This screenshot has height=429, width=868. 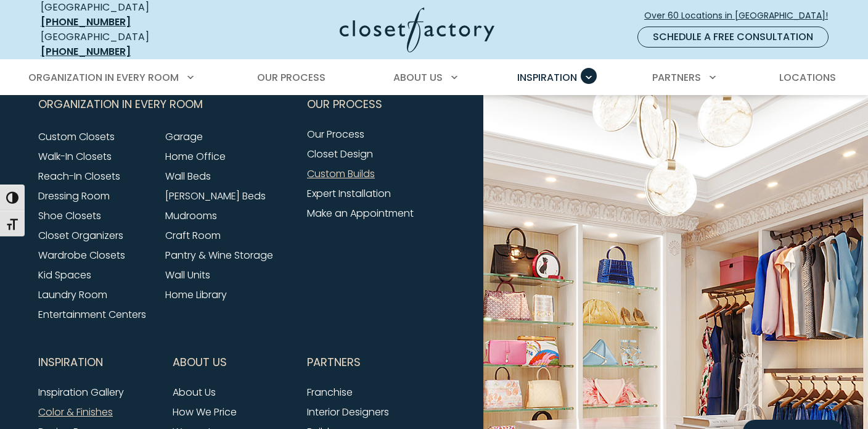 What do you see at coordinates (193, 235) in the screenshot?
I see `a: Craft Room` at bounding box center [193, 235].